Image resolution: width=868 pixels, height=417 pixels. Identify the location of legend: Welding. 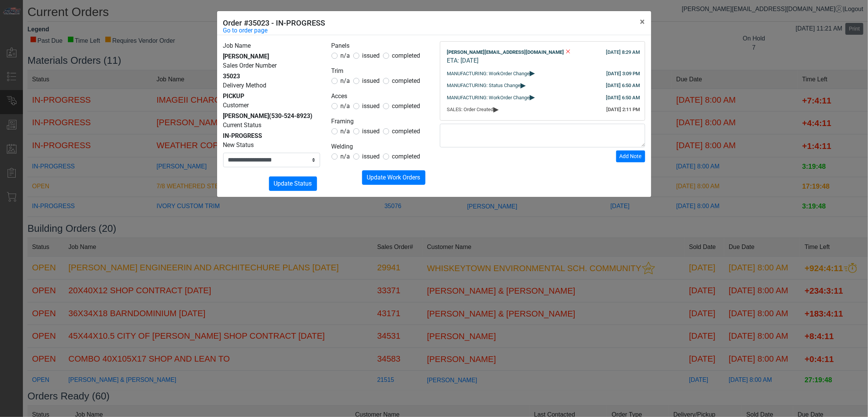
(380, 147).